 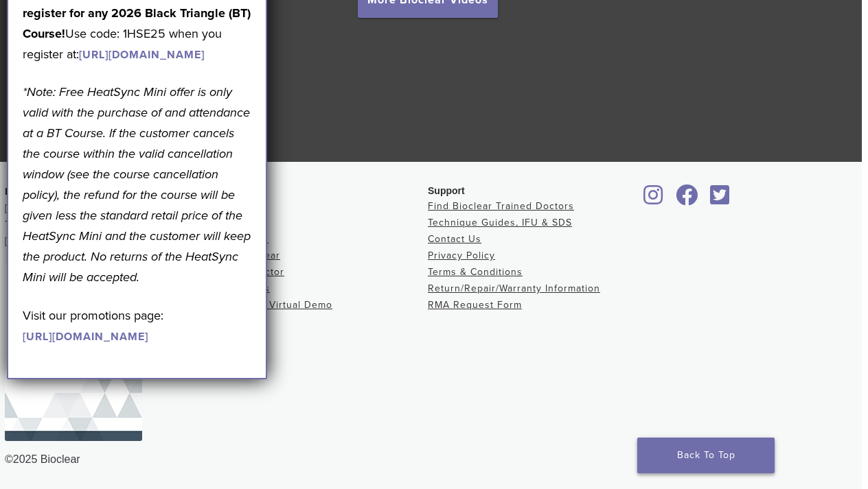 What do you see at coordinates (454, 239) in the screenshot?
I see `a: Contact Us` at bounding box center [454, 239].